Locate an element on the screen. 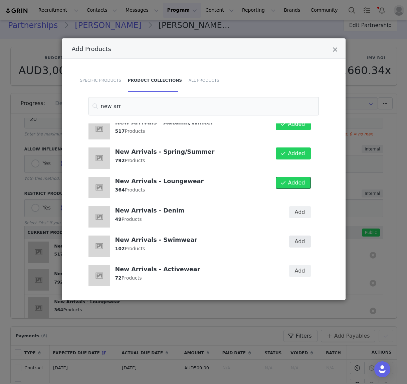 This screenshot has height=384, width=407. h4: New Arrivals - Loungewear is located at coordinates (193, 181).